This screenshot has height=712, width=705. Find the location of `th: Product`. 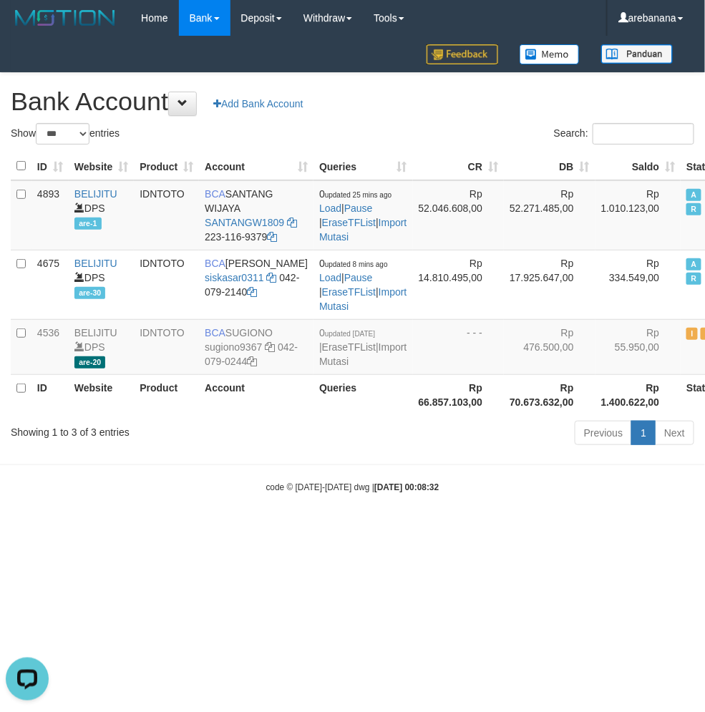

th: Product is located at coordinates (166, 394).